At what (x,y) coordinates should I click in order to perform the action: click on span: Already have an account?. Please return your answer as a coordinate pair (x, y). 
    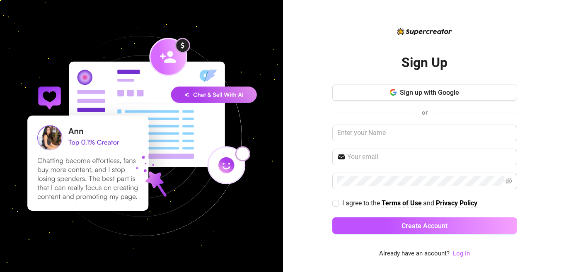
    Looking at the image, I should click on (414, 254).